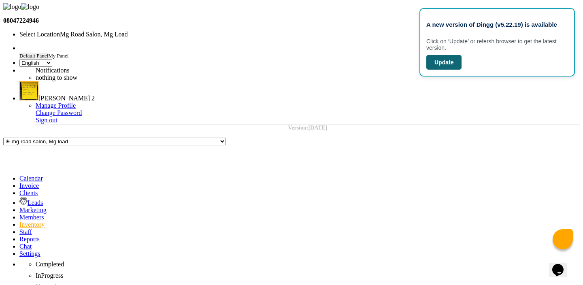 Image resolution: width=583 pixels, height=285 pixels. What do you see at coordinates (32, 224) in the screenshot?
I see `span: Inventory` at bounding box center [32, 224].